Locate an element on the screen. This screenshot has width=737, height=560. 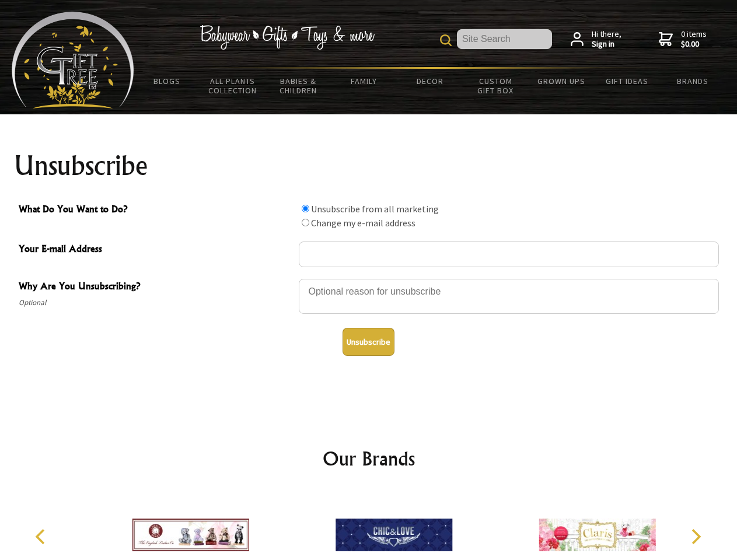
img: Babywear - Gifts - Toys & more is located at coordinates (287, 38).